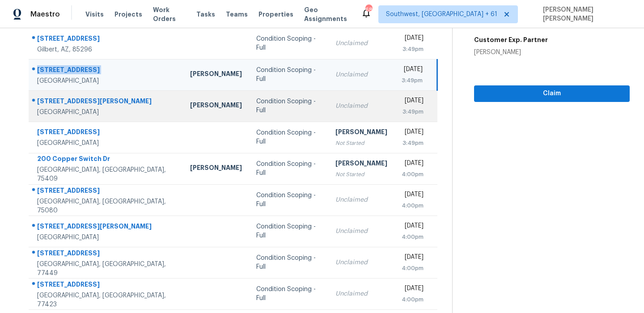 This screenshot has height=313, width=644. Describe the element at coordinates (552, 93) in the screenshot. I see `button: Claim` at that location.